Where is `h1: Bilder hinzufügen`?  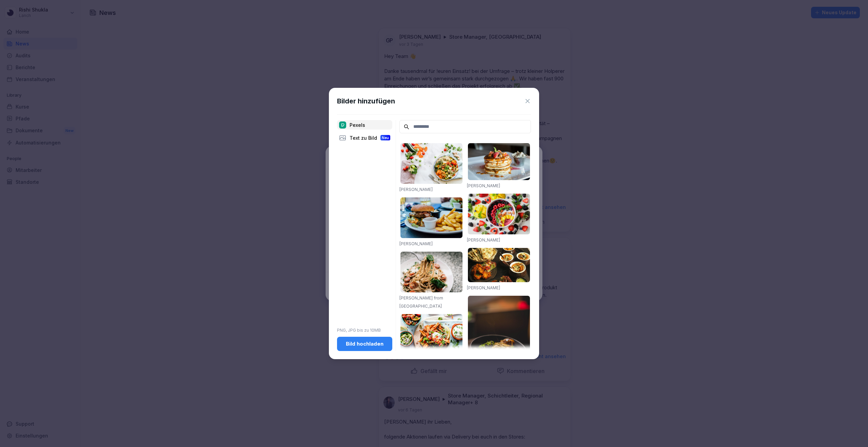 h1: Bilder hinzufügen is located at coordinates (366, 101).